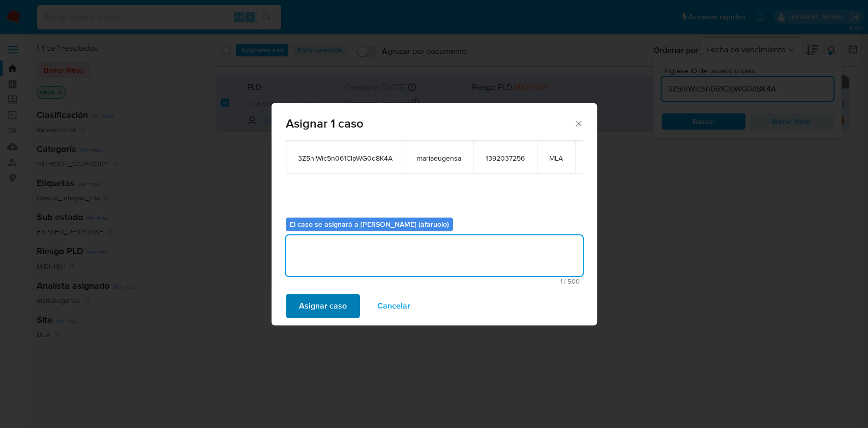 The image size is (868, 428). Describe the element at coordinates (394, 306) in the screenshot. I see `span: Cancelar` at that location.